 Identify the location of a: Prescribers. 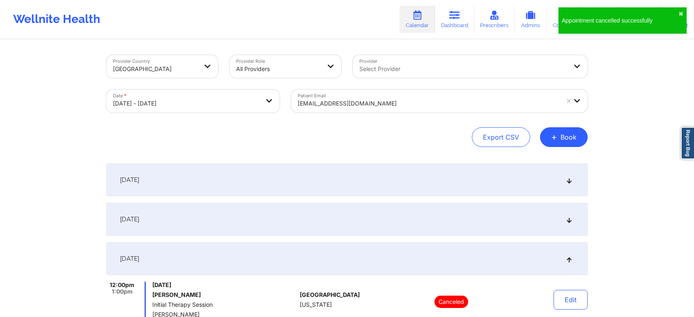
(494, 19).